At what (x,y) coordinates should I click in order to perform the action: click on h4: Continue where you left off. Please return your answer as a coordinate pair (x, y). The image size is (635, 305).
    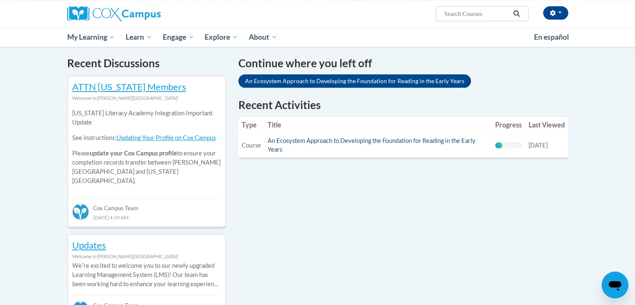
    Looking at the image, I should click on (403, 63).